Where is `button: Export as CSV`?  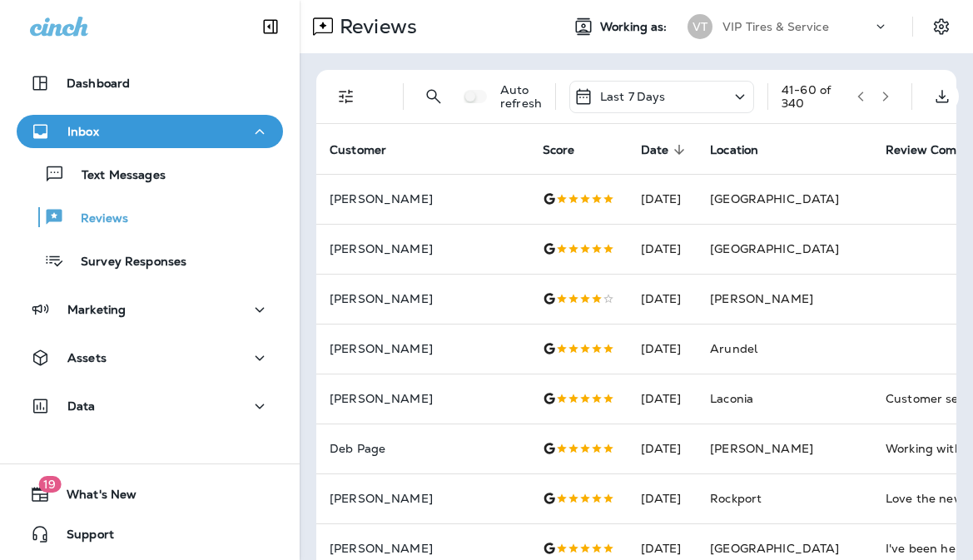
button: Export as CSV is located at coordinates (942, 96).